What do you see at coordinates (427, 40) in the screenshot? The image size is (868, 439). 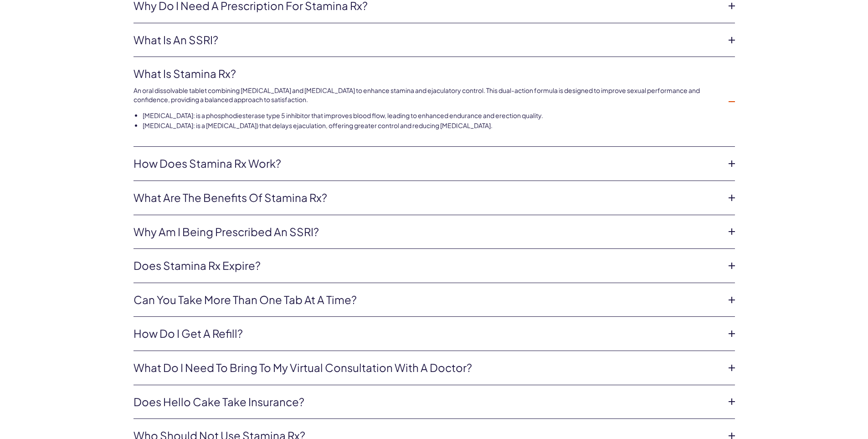 I see `a: What is an SSRI?` at bounding box center [427, 40].